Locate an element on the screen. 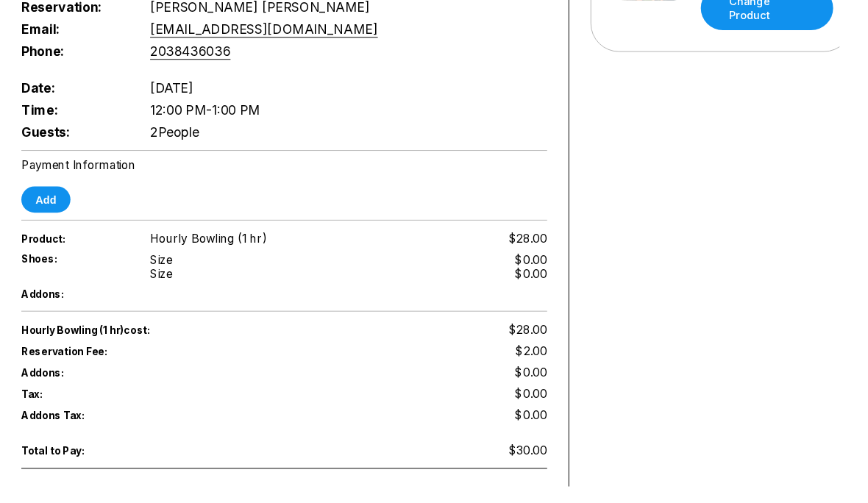  span: Date: is located at coordinates (77, 91).